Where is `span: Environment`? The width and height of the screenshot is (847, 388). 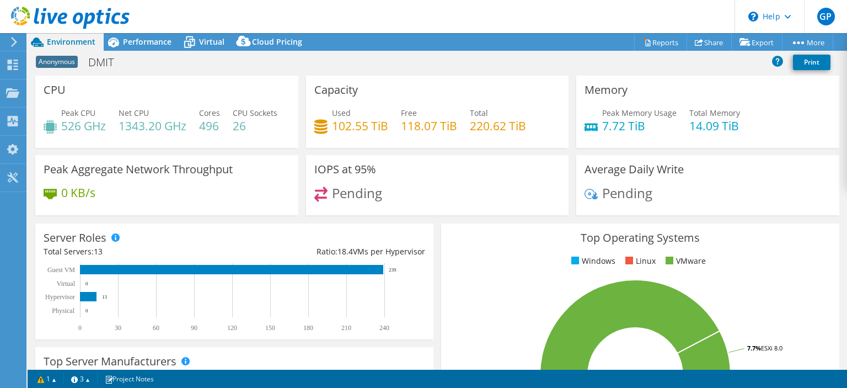 span: Environment is located at coordinates (71, 41).